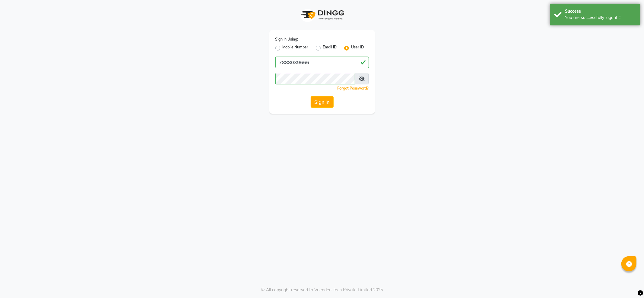 This screenshot has width=644, height=298. What do you see at coordinates (601, 17) in the screenshot?
I see `div: You are successfully logout !!` at bounding box center [601, 17].